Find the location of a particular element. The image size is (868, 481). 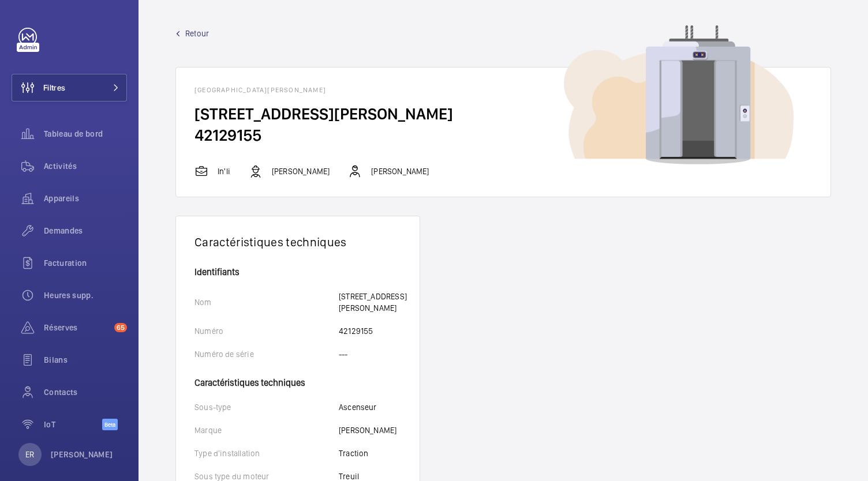

span: Réserves is located at coordinates (77, 328).